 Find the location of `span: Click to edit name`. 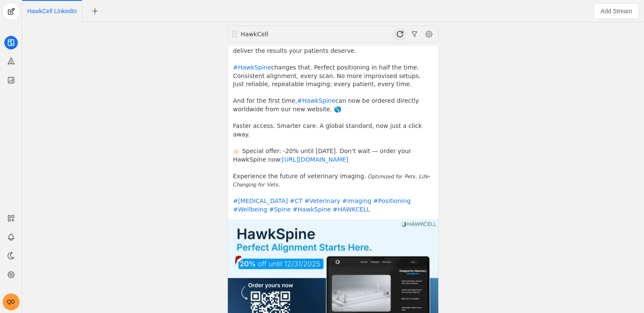

span: Click to edit name is located at coordinates (52, 11).